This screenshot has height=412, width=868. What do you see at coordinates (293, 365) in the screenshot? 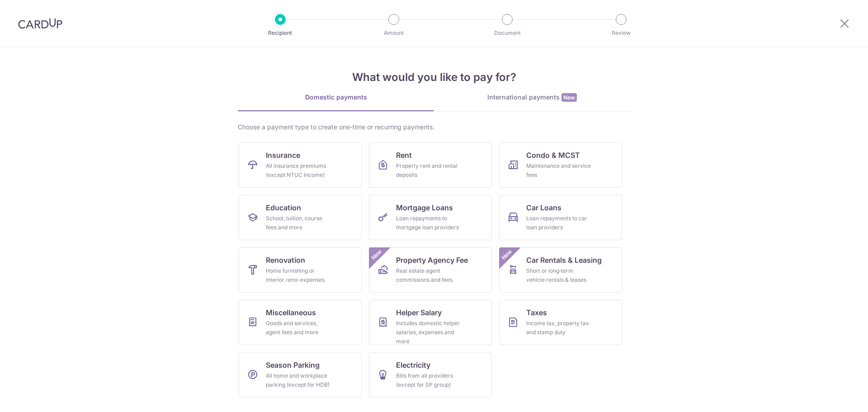
I see `span: Season Parking` at bounding box center [293, 365].